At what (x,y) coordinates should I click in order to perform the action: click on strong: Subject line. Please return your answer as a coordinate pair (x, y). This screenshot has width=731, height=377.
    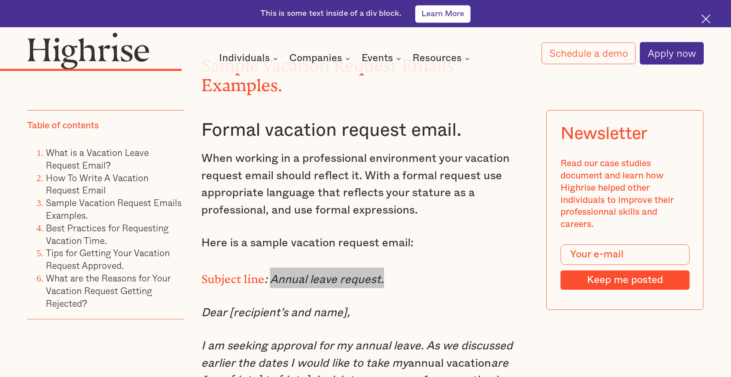
    Looking at the image, I should click on (233, 276).